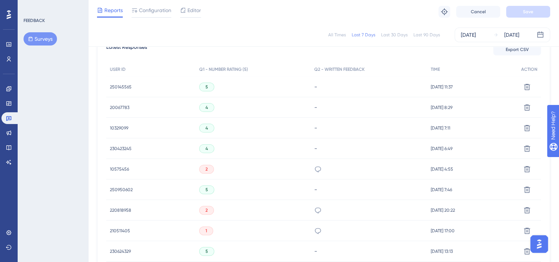 This screenshot has width=559, height=262. What do you see at coordinates (11, 11) in the screenshot?
I see `img: launcher-image-alternative-text` at bounding box center [11, 11].